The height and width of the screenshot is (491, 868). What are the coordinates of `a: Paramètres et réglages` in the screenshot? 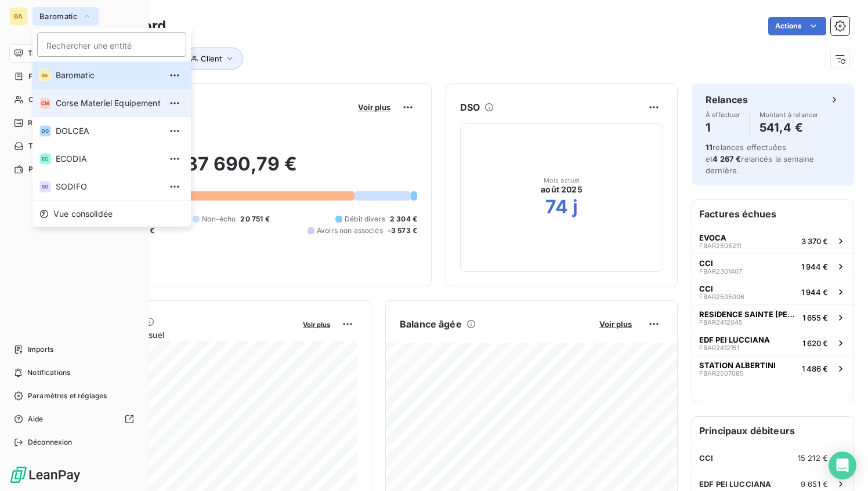 It's located at (74, 396).